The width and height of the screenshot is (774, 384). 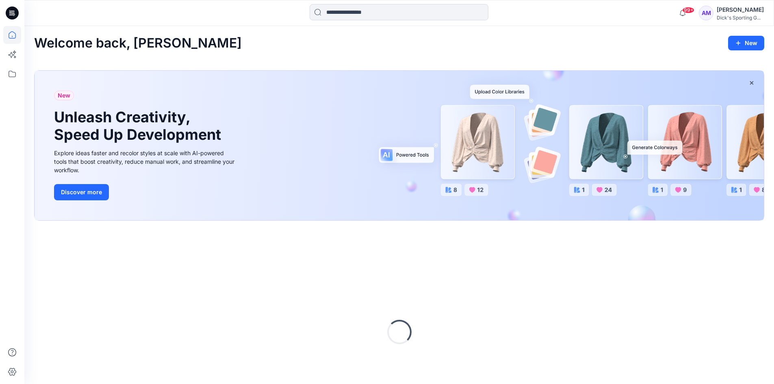 What do you see at coordinates (146, 192) in the screenshot?
I see `a: Discover more` at bounding box center [146, 192].